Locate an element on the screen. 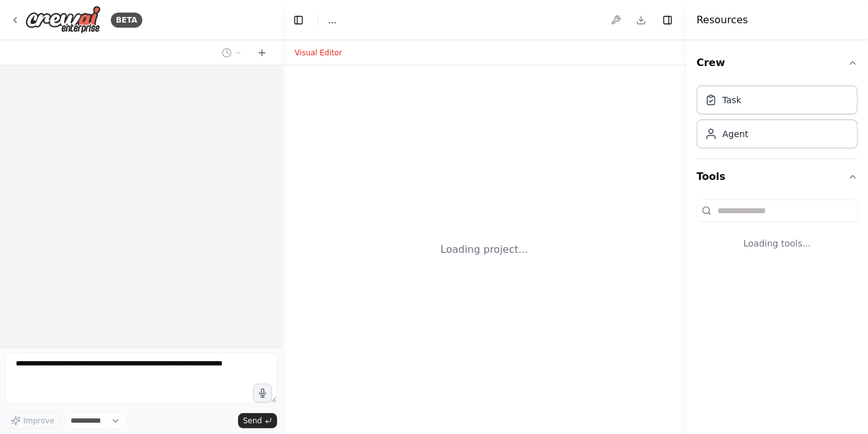 This screenshot has height=434, width=868. button: Send is located at coordinates (257, 421).